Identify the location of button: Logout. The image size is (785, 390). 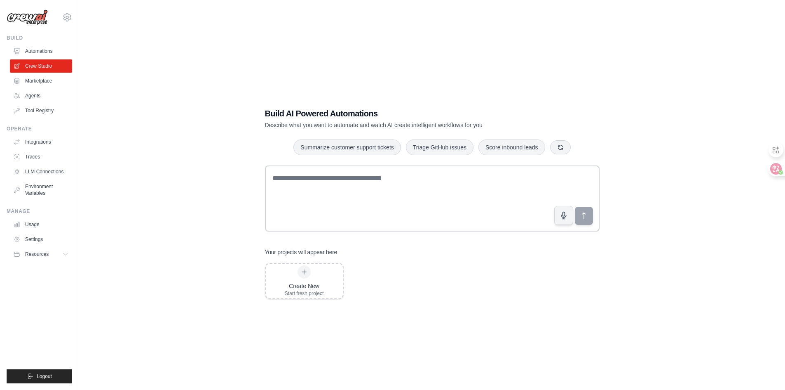
(39, 376).